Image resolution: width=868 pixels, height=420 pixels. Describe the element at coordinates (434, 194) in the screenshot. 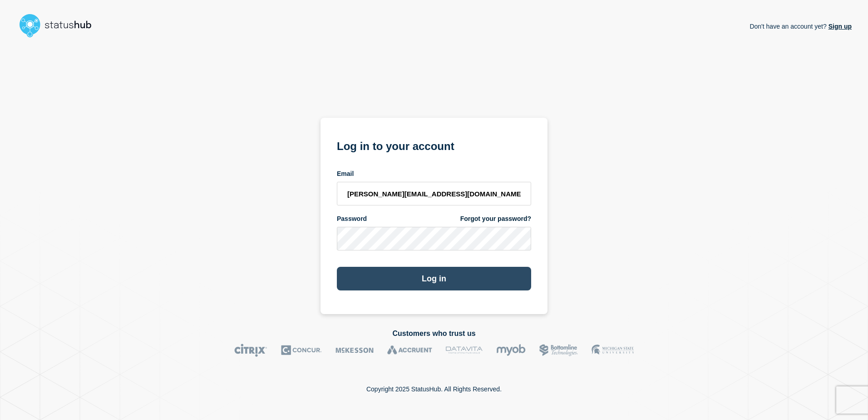

I see `input: email input` at that location.